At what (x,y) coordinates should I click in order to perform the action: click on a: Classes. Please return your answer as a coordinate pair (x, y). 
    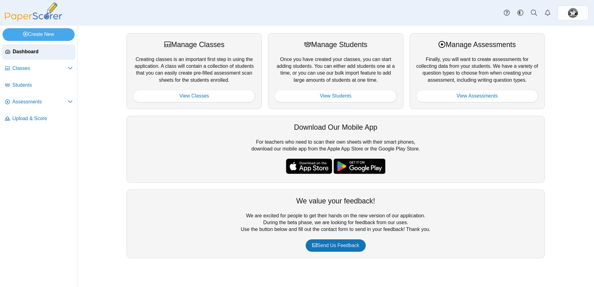
    Looking at the image, I should click on (39, 69).